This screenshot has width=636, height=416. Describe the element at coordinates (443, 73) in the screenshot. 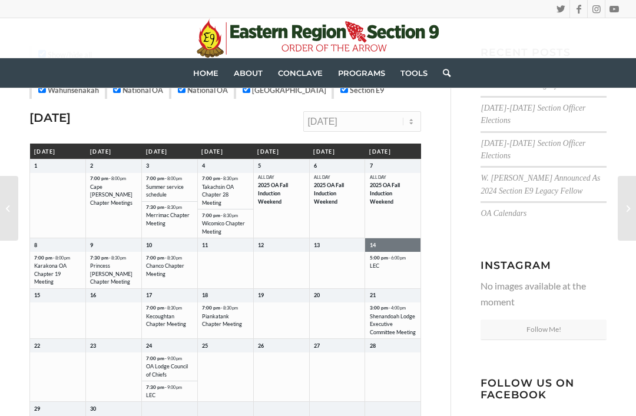

I see `a: Search` at that location.